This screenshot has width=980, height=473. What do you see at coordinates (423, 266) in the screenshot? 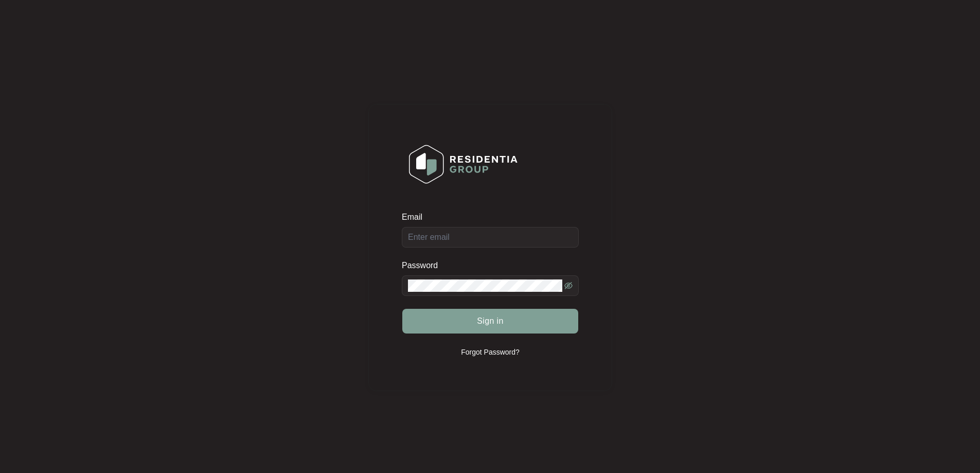
I see `label: Password` at bounding box center [423, 266].